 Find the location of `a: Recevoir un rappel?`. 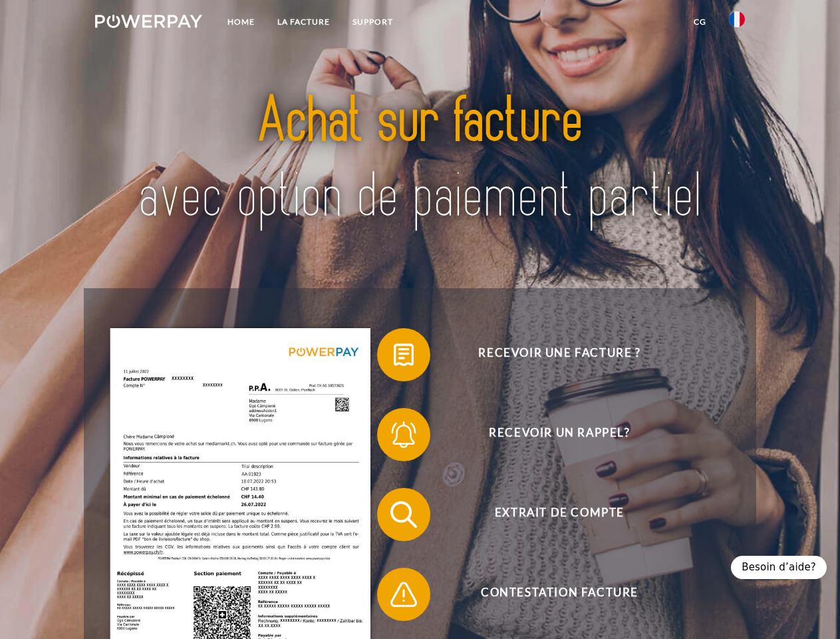

a: Recevoir un rappel? is located at coordinates (550, 435).